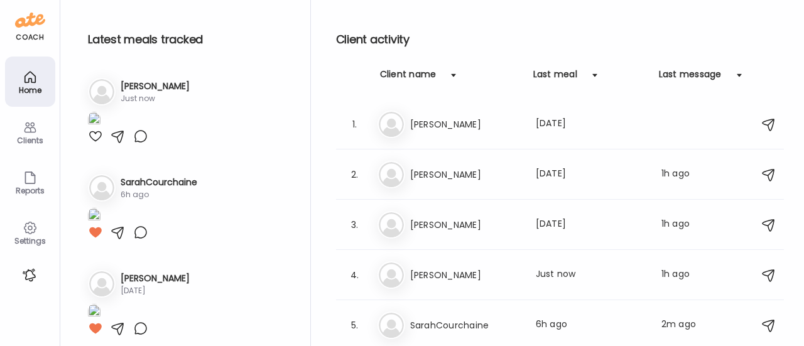 The image size is (804, 346). Describe the element at coordinates (355, 225) in the screenshot. I see `div: 3.` at that location.